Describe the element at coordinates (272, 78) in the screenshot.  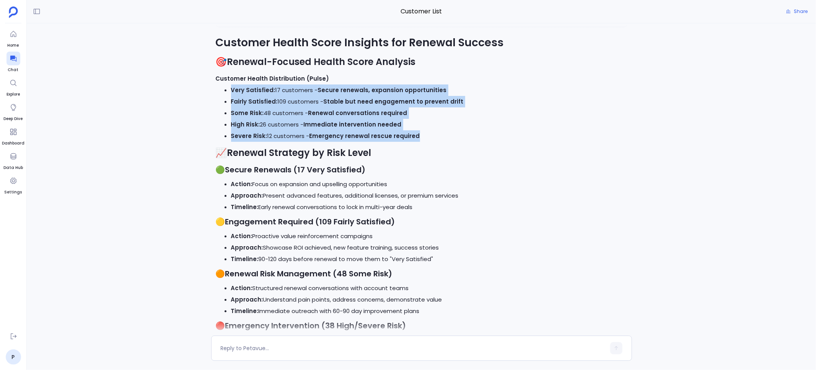
I see `strong: Customer Health Distribution (Pulse)` at that location.